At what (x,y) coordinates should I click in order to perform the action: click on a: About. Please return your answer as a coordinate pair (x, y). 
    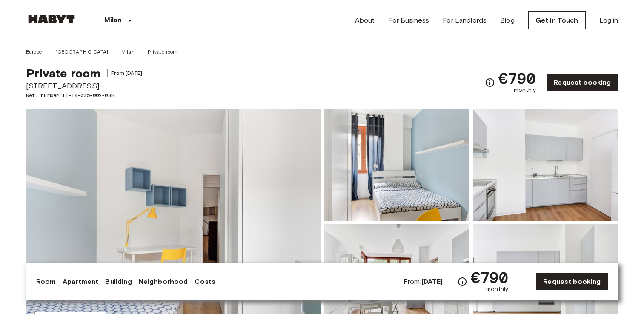
    Looking at the image, I should click on (365, 21).